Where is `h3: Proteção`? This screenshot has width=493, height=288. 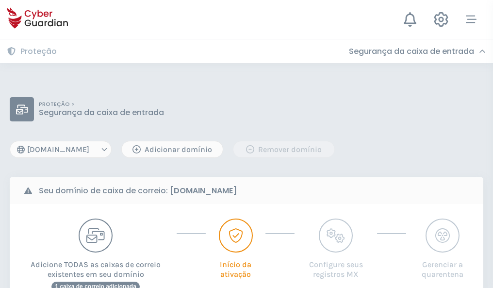 h3: Proteção is located at coordinates (38, 51).